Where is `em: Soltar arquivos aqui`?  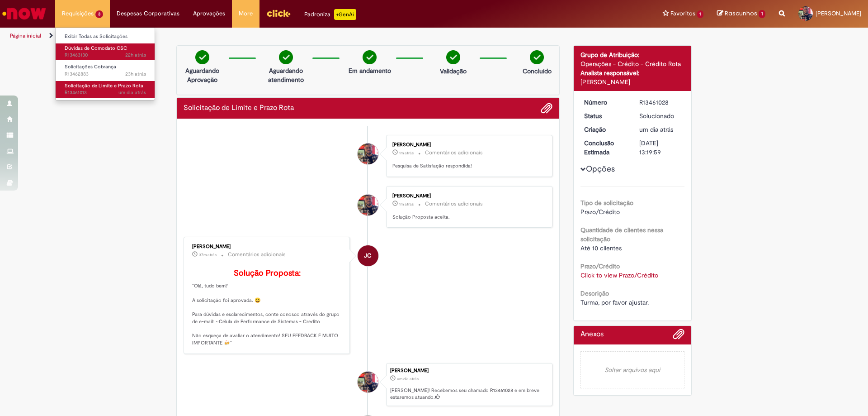 em: Soltar arquivos aqui is located at coordinates (632, 369).